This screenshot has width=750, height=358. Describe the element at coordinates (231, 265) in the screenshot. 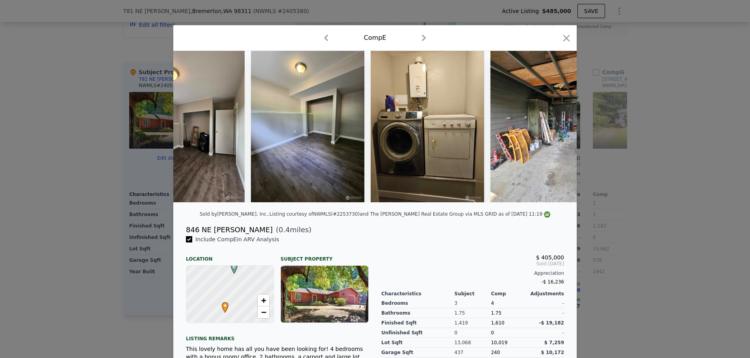

I see `div: E` at that location.